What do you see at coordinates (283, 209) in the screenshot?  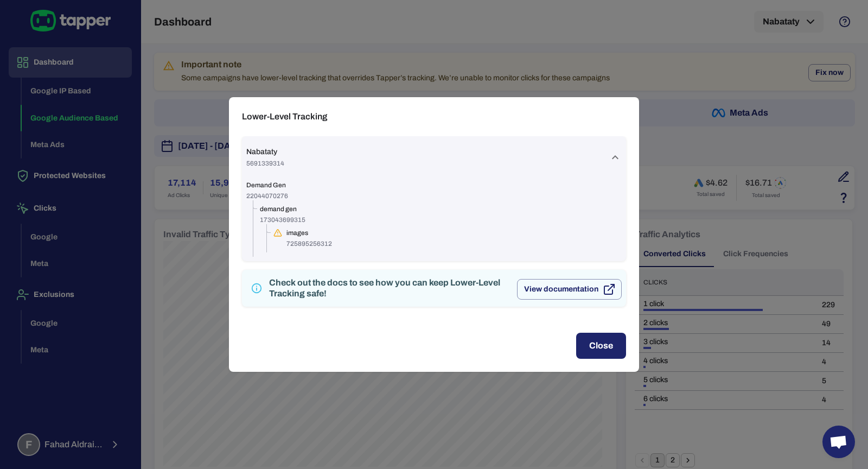 I see `span: demand gen` at bounding box center [283, 209].